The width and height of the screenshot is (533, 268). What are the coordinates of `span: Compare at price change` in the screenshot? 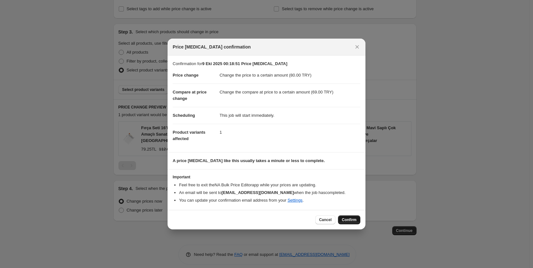 It's located at (190, 95).